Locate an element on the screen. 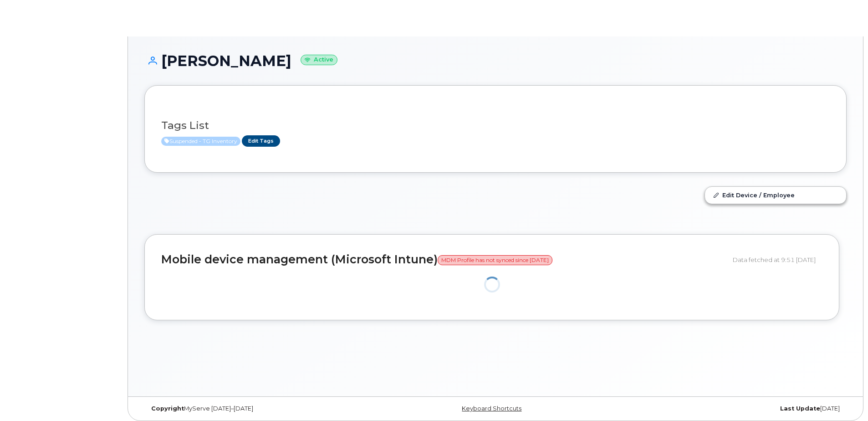 This screenshot has height=421, width=868. a: Edit Device / Employee is located at coordinates (776, 195).